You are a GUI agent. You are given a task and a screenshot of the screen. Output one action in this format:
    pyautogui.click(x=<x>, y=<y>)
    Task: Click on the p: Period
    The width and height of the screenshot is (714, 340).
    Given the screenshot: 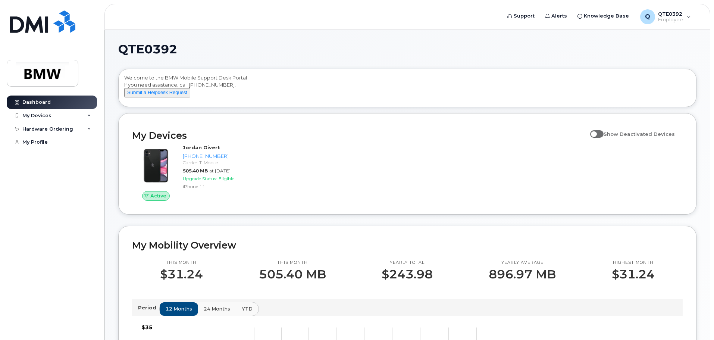 What is the action you would take?
    pyautogui.click(x=148, y=307)
    